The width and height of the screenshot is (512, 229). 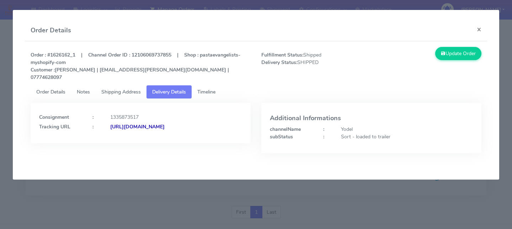 What do you see at coordinates (54, 117) in the screenshot?
I see `strong: Consignment` at bounding box center [54, 117].